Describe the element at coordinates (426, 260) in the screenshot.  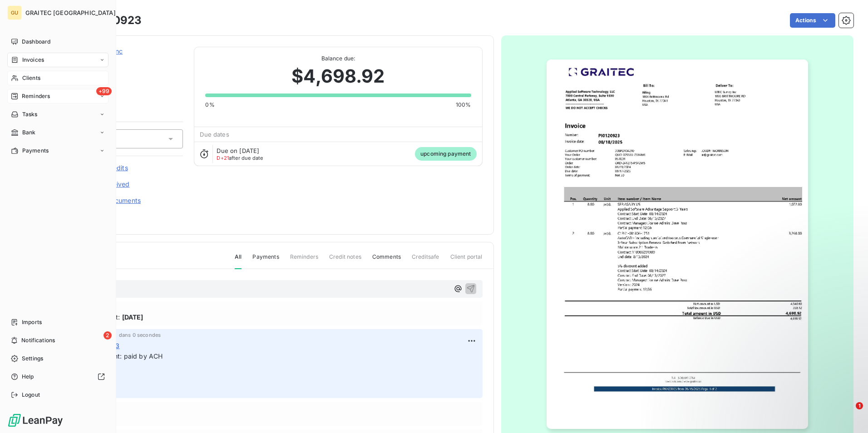
I see `span: Creditsafe` at that location.